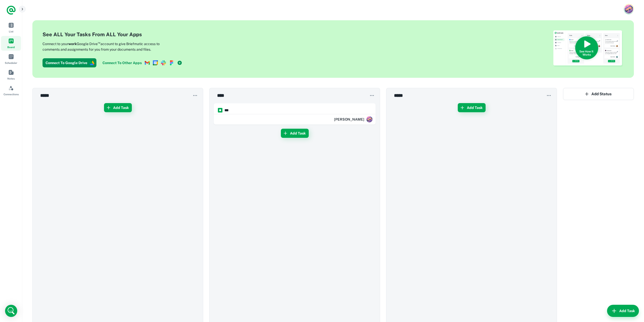  Describe the element at coordinates (11, 59) in the screenshot. I see `a: Scheduler` at that location.